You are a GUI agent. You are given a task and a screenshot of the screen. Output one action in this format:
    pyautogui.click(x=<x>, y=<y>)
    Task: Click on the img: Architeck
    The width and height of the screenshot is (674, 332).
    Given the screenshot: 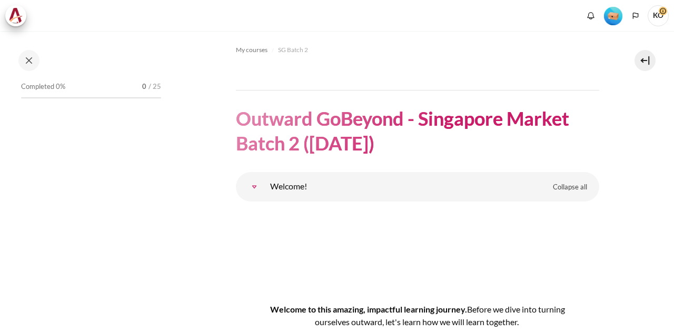 What is the action you would take?
    pyautogui.click(x=16, y=16)
    